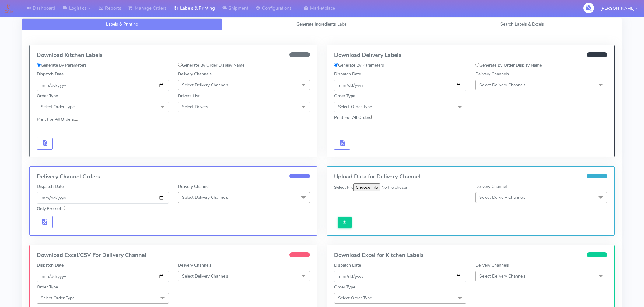 The height and width of the screenshot is (307, 644). I want to click on span: Labels & Printing, so click(122, 24).